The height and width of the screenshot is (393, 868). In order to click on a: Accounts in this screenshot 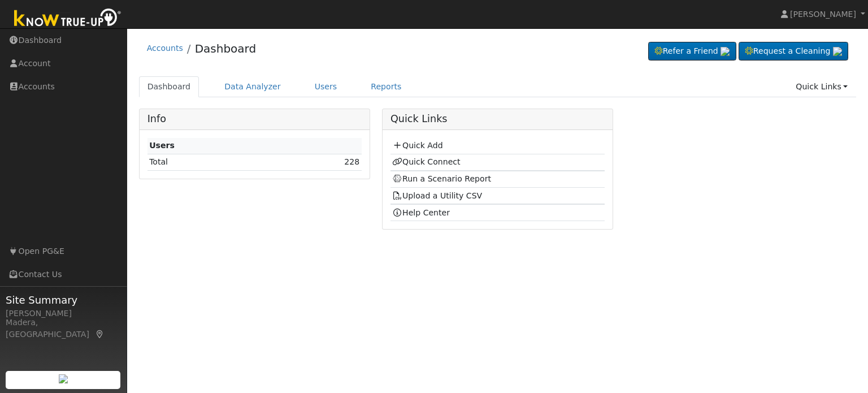, I will do `click(165, 48)`.